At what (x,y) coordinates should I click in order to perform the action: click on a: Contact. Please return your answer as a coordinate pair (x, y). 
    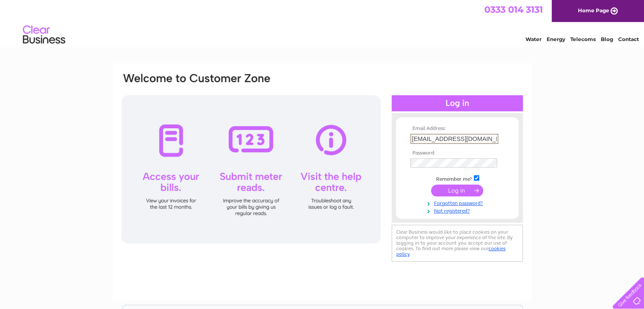
    Looking at the image, I should click on (628, 39).